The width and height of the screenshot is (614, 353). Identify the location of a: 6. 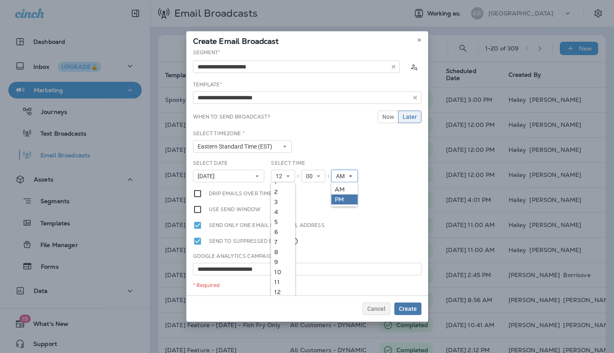
(283, 232).